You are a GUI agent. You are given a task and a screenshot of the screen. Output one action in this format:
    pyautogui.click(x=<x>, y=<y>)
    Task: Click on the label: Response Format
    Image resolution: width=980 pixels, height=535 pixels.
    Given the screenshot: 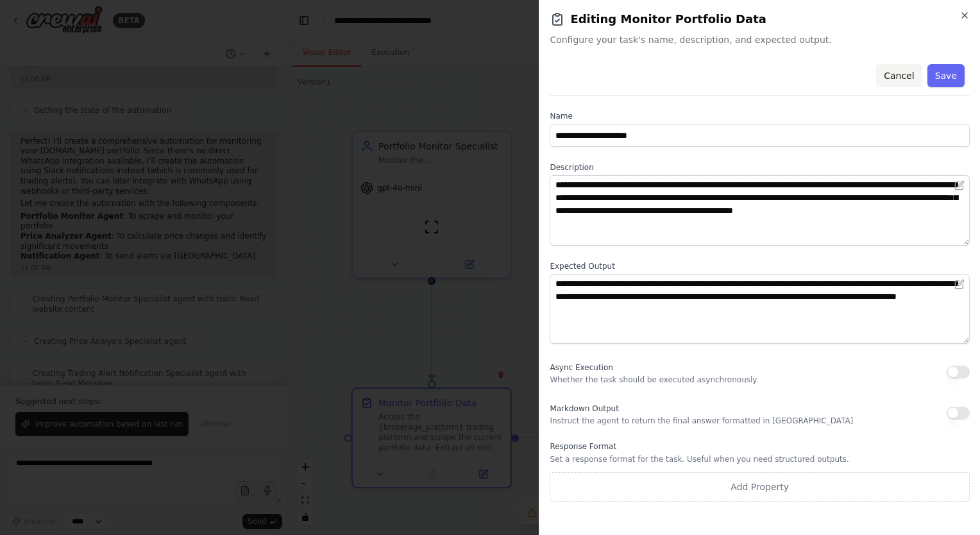 What is the action you would take?
    pyautogui.click(x=760, y=446)
    